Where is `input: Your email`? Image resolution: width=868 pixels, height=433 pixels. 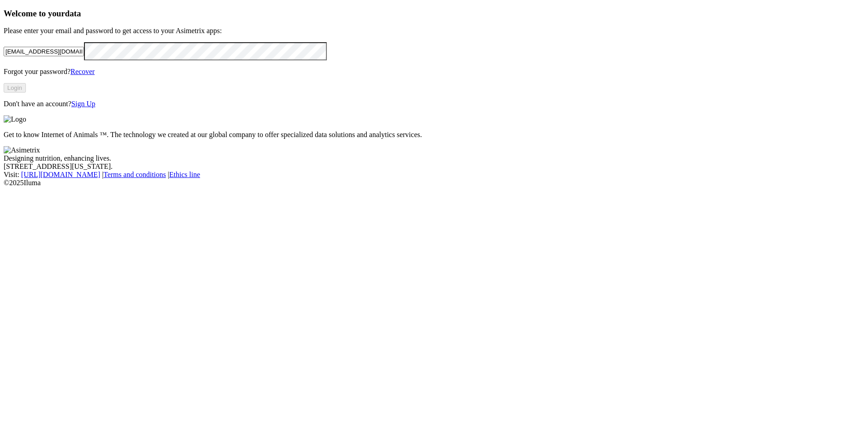 input: Your email is located at coordinates (43, 51).